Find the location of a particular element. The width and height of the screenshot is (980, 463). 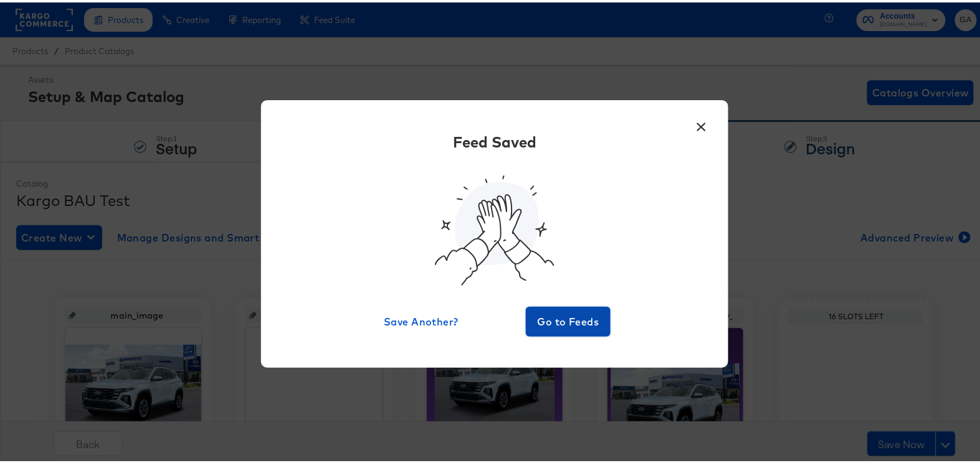

span: Save Another? is located at coordinates (421, 320).